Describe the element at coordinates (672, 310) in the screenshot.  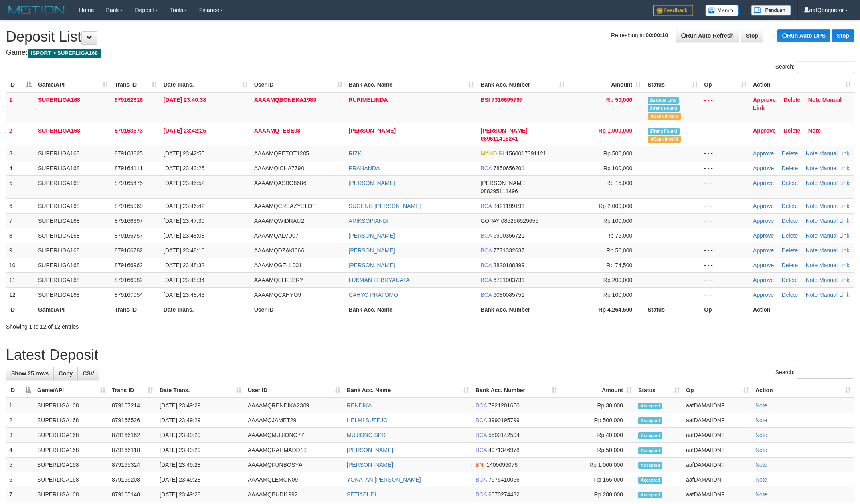
I see `th: Status` at that location.